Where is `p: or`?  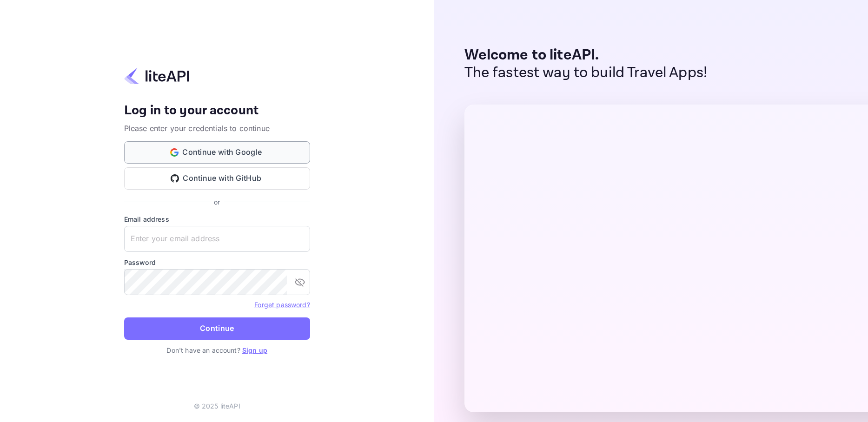 p: or is located at coordinates (217, 202).